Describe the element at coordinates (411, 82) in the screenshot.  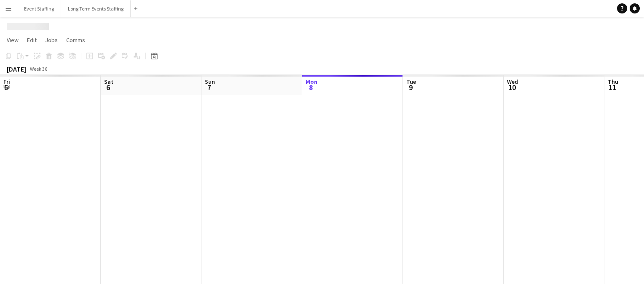
I see `span: Tue` at that location.